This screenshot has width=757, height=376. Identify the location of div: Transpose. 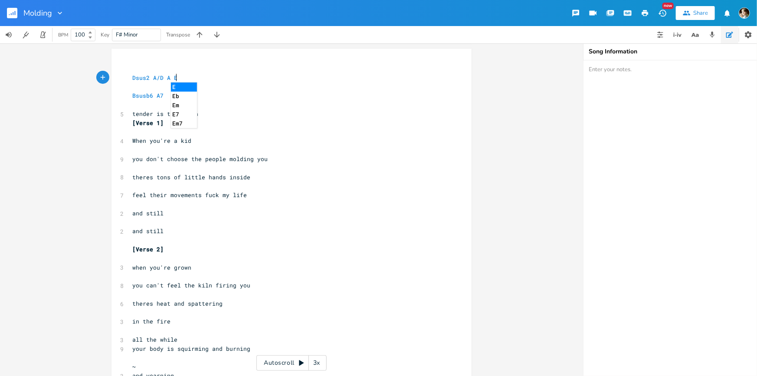
(178, 35).